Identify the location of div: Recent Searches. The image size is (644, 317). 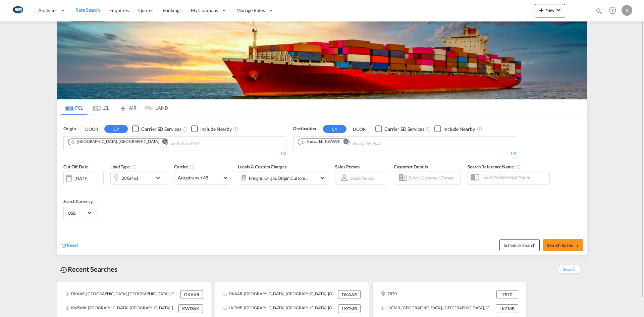
(88, 269).